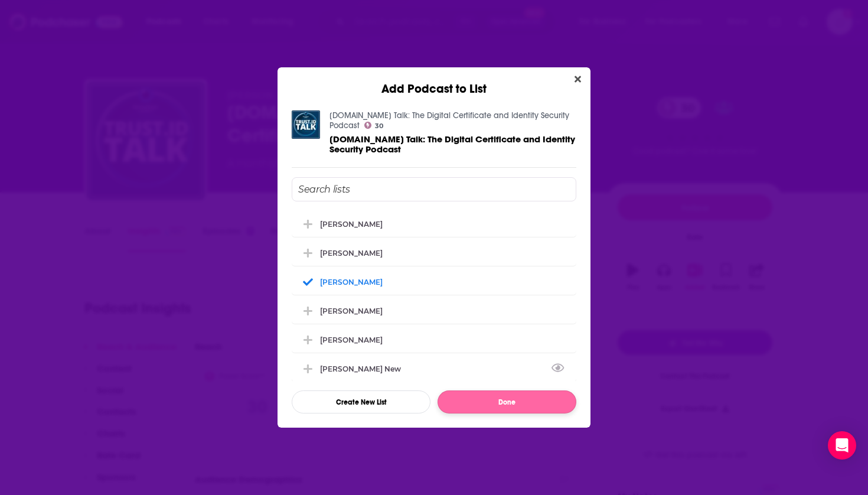  I want to click on div: Open Intercom Messenger, so click(842, 445).